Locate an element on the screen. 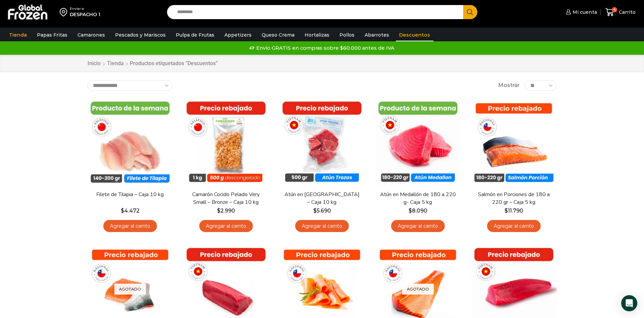  a: Appetizers is located at coordinates (238, 35).